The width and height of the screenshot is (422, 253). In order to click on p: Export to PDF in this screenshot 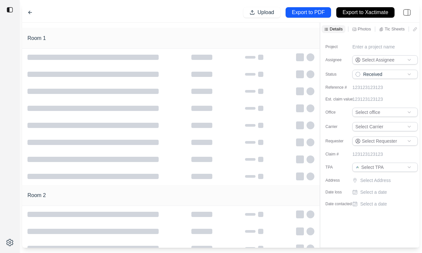, I will do `click(308, 12)`.